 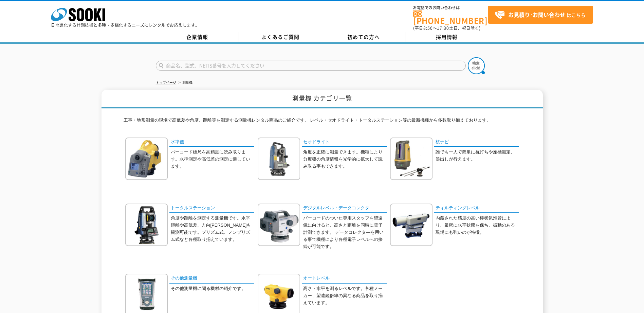 What do you see at coordinates (278, 158) in the screenshot?
I see `img: セオドライト` at bounding box center [278, 158].